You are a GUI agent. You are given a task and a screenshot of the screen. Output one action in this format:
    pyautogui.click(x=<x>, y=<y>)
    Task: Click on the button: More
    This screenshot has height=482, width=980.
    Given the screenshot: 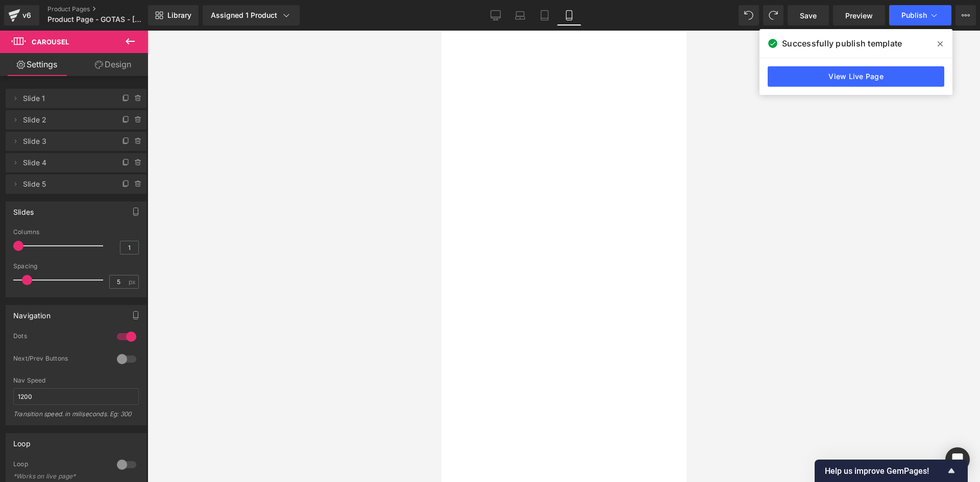 What is the action you would take?
    pyautogui.click(x=966, y=15)
    